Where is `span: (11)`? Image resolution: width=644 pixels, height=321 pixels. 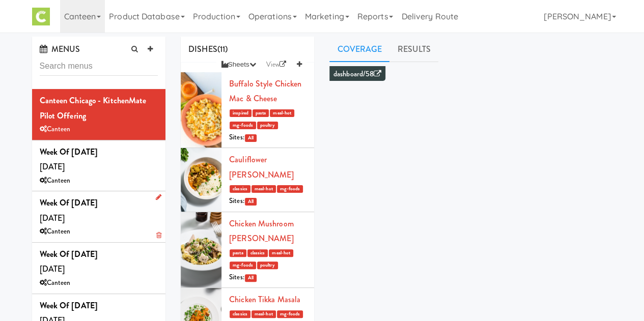
span: (11) is located at coordinates (223, 49).